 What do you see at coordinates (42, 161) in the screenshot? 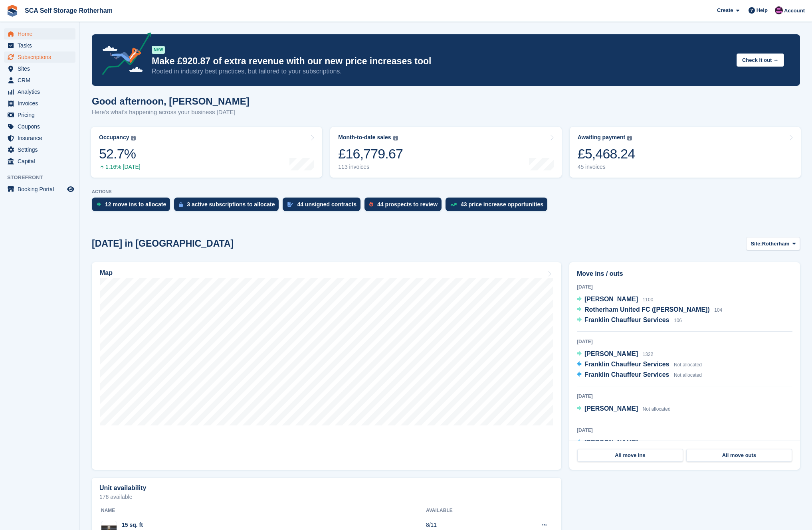
I see `span: Capital` at bounding box center [42, 161].